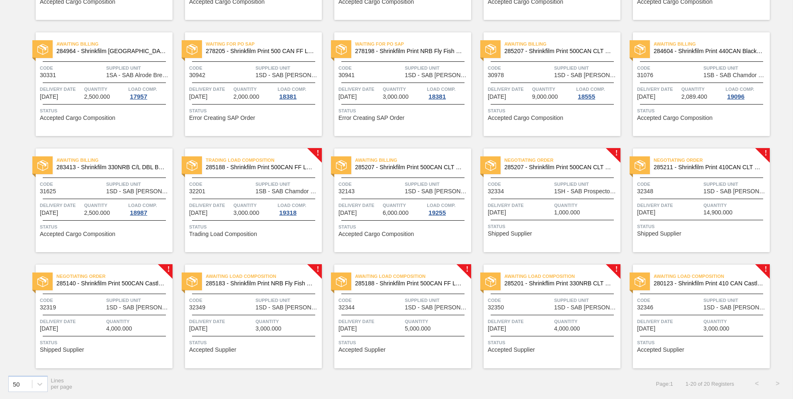 The width and height of the screenshot is (793, 399). What do you see at coordinates (448, 93) in the screenshot?
I see `a: Load Comp.18381` at bounding box center [448, 93].